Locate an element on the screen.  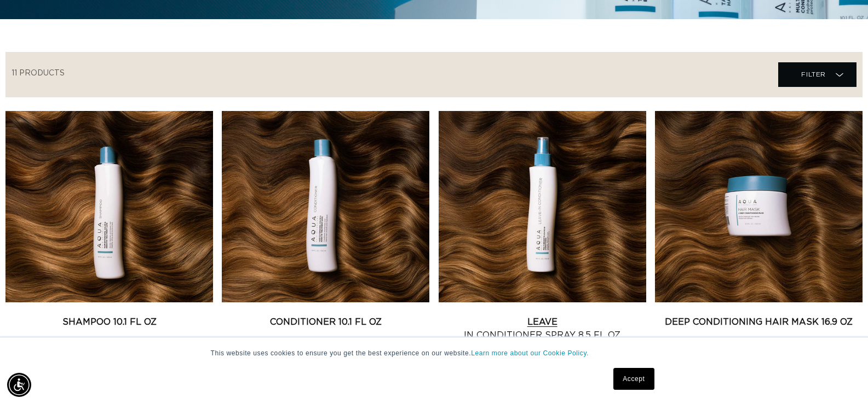
span: 11 products is located at coordinates (38, 74).